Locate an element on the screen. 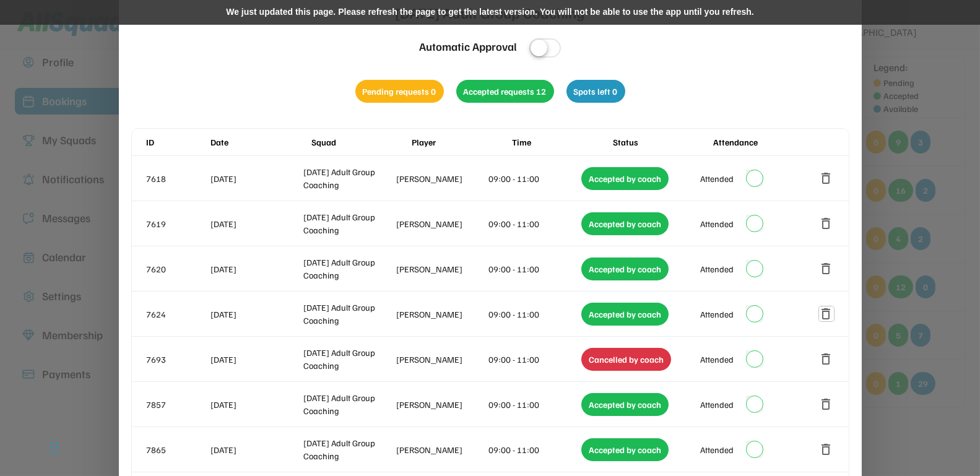 Image resolution: width=980 pixels, height=476 pixels. div: Automatic Approval is located at coordinates (468, 46).